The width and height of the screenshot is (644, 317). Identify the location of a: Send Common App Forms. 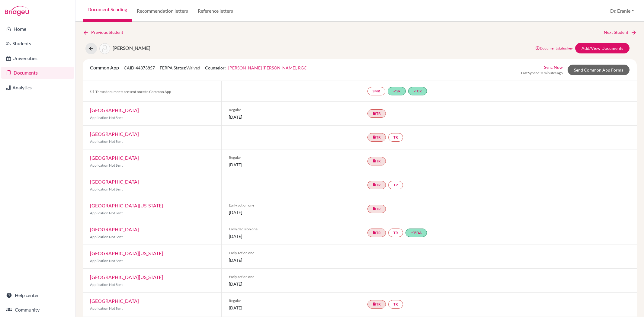
(598, 70).